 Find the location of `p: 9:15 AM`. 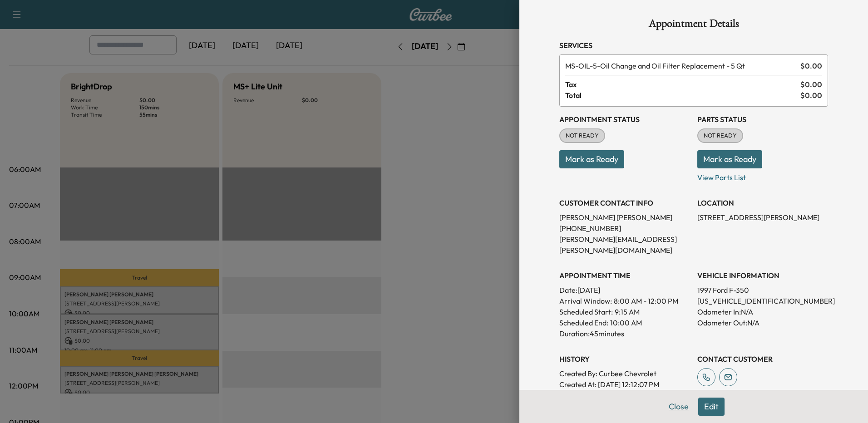

p: 9:15 AM is located at coordinates (627, 312).